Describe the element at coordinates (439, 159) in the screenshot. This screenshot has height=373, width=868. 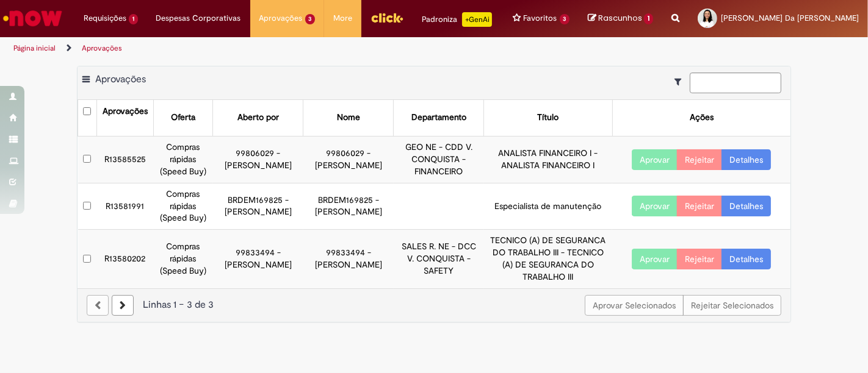
I see `td: GEO NE - CDD V. CONQUISTA - FINANCEIRO` at that location.